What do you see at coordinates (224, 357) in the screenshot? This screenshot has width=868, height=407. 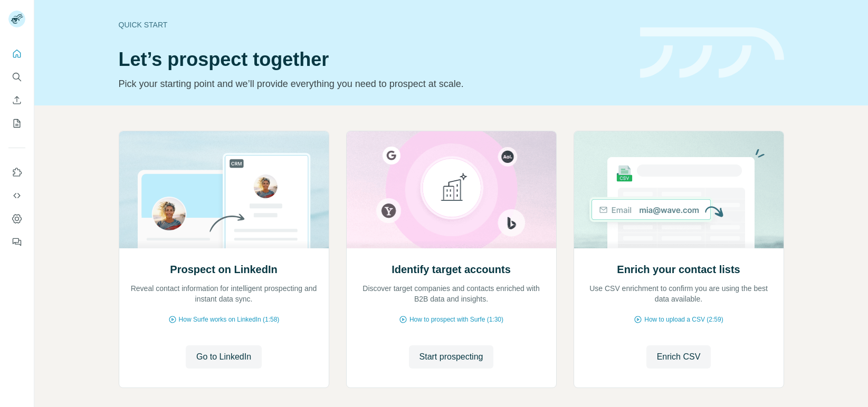 I see `span: Go to LinkedIn` at bounding box center [224, 357].